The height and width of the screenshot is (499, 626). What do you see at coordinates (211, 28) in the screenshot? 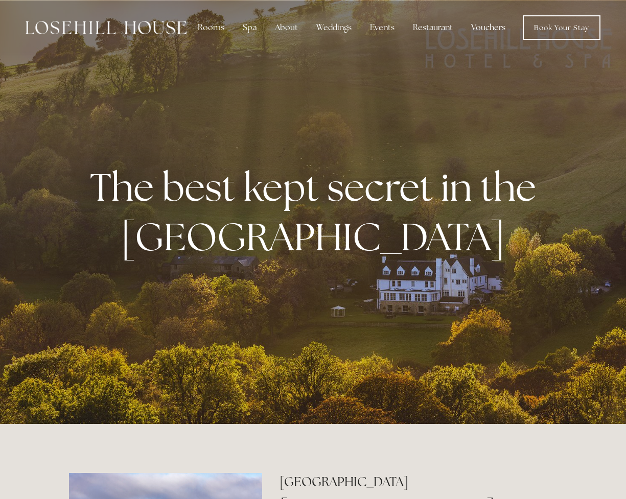
I see `div: Rooms` at bounding box center [211, 28].